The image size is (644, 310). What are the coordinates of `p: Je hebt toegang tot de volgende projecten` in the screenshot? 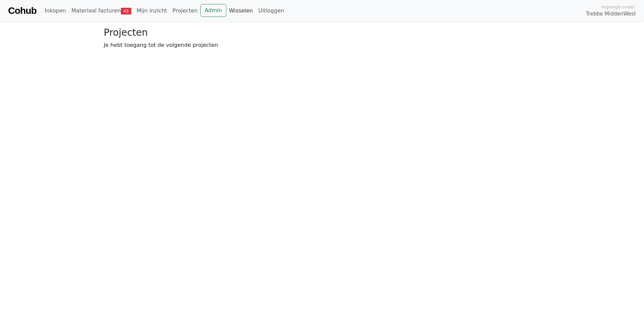 It's located at (322, 45).